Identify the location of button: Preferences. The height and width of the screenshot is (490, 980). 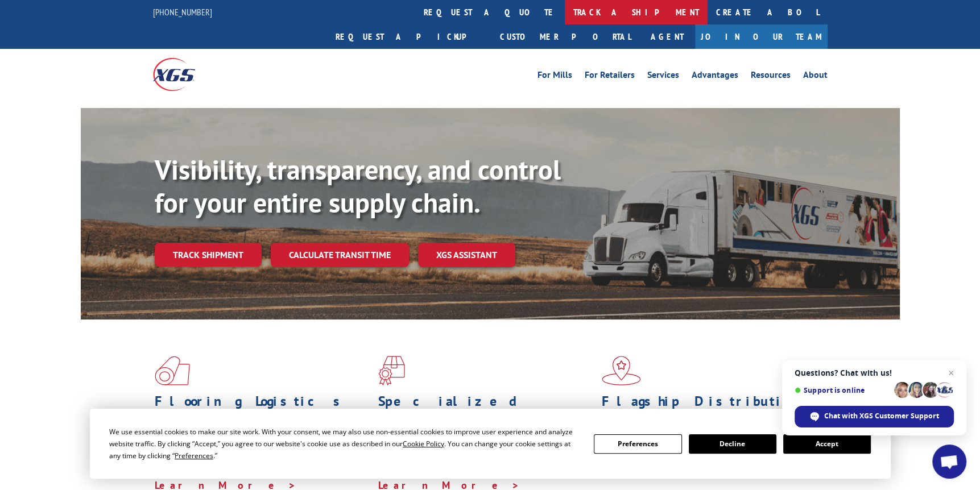
(638, 444).